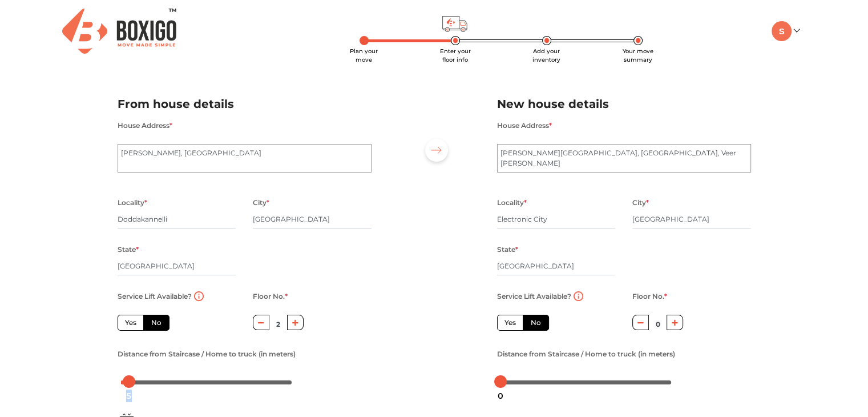 This screenshot has width=868, height=417. I want to click on h2: From house details, so click(245, 104).